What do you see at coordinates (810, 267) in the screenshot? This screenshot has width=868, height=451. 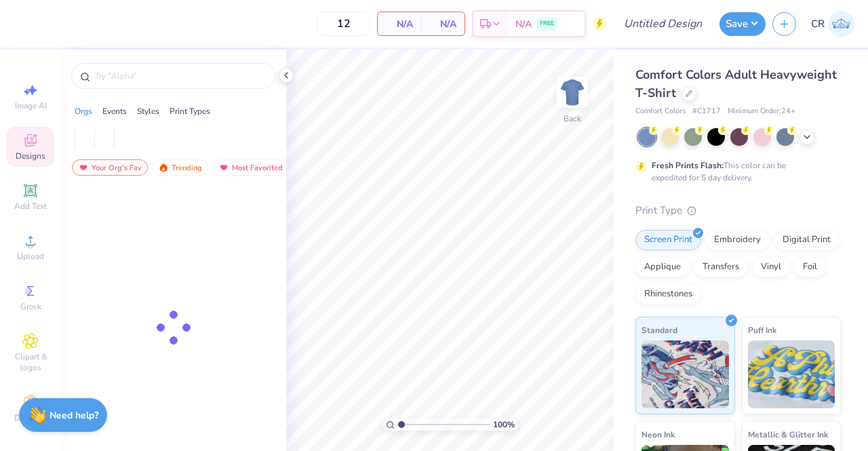 I see `div: Foil` at bounding box center [810, 267].